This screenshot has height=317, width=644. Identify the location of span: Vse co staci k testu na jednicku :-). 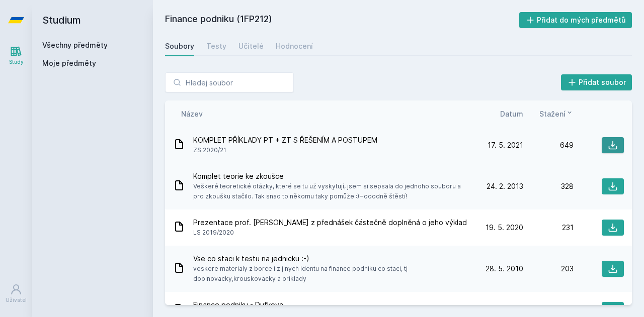
(331, 259).